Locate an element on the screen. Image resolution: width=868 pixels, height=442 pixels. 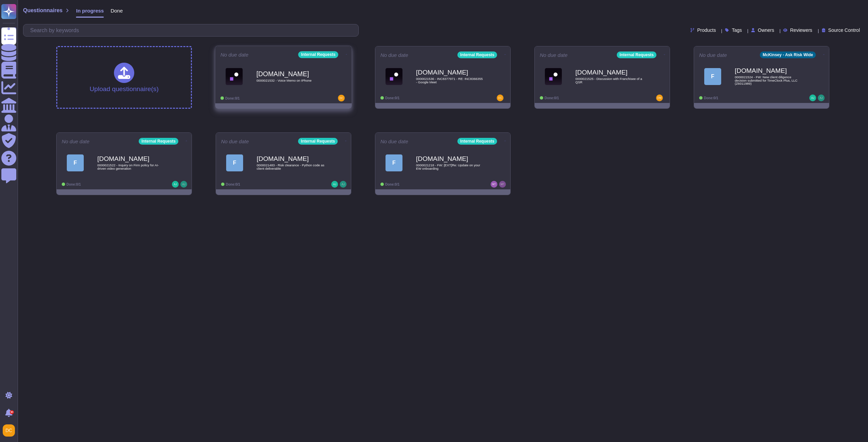
span: 0000021524 - FW: New client diligence decision submitted for TimeClock Plus, LLC (Z6011989) is located at coordinates (769, 80).